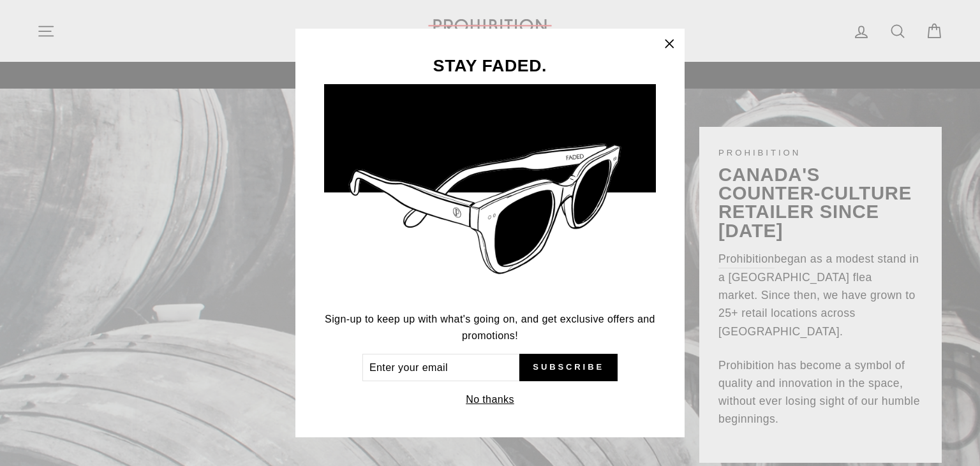 The width and height of the screenshot is (980, 466). Describe the element at coordinates (441, 368) in the screenshot. I see `input: Enter your email` at that location.